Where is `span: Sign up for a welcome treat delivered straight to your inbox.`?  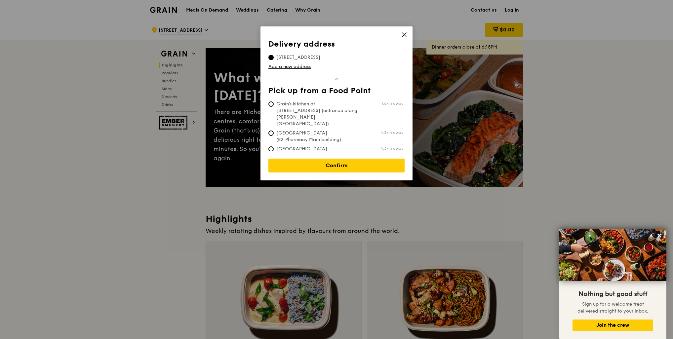
span: Sign up for a welcome treat delivered straight to your inbox. is located at coordinates (613, 308).